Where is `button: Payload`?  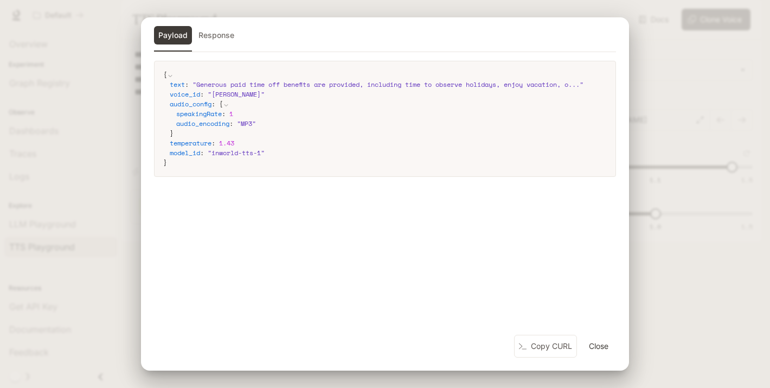 button: Payload is located at coordinates (173, 35).